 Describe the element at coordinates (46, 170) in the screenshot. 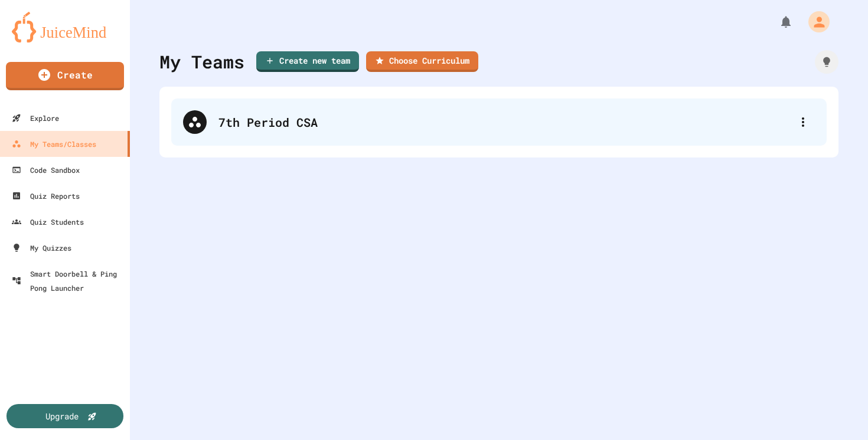

I see `div: Code Sandbox` at that location.